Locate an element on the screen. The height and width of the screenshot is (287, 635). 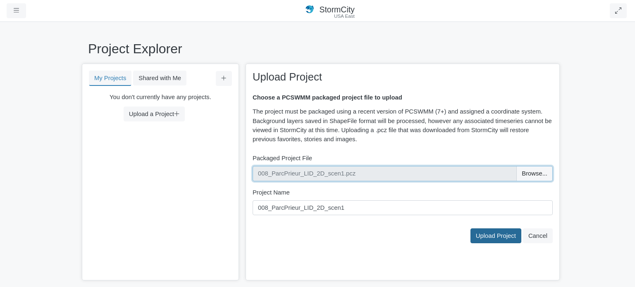
label: Project Name is located at coordinates (271, 193).